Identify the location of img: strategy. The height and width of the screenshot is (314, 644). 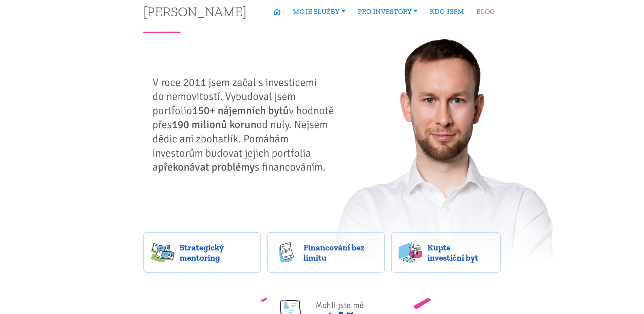
(162, 252).